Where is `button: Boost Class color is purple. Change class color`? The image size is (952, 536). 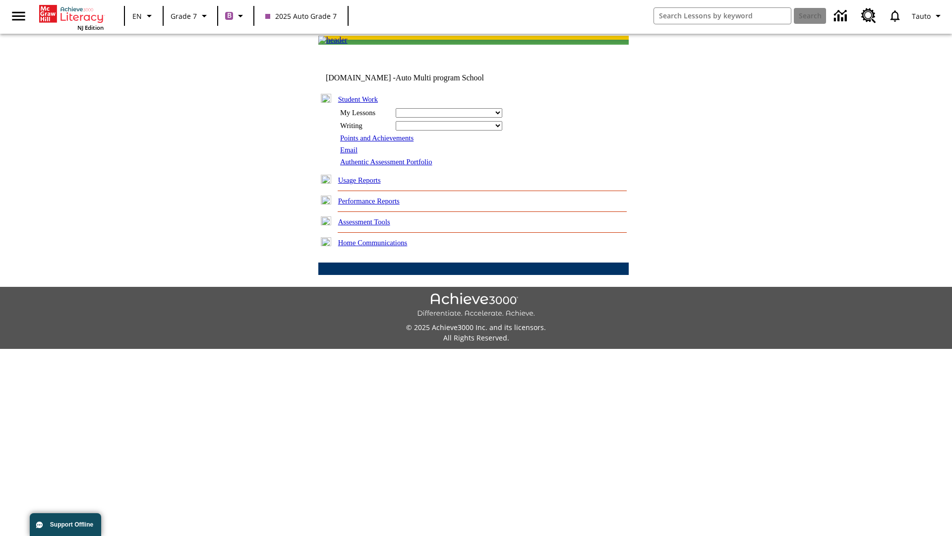 button: Boost Class color is purple. Change class color is located at coordinates (236, 16).